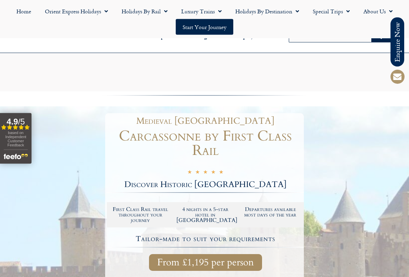 This screenshot has width=409, height=277. What do you see at coordinates (267, 11) in the screenshot?
I see `a: Holidays by Destination` at bounding box center [267, 11].